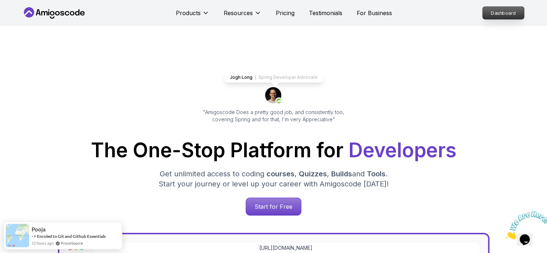  I want to click on img: Chat attention grabber, so click(25, 17).